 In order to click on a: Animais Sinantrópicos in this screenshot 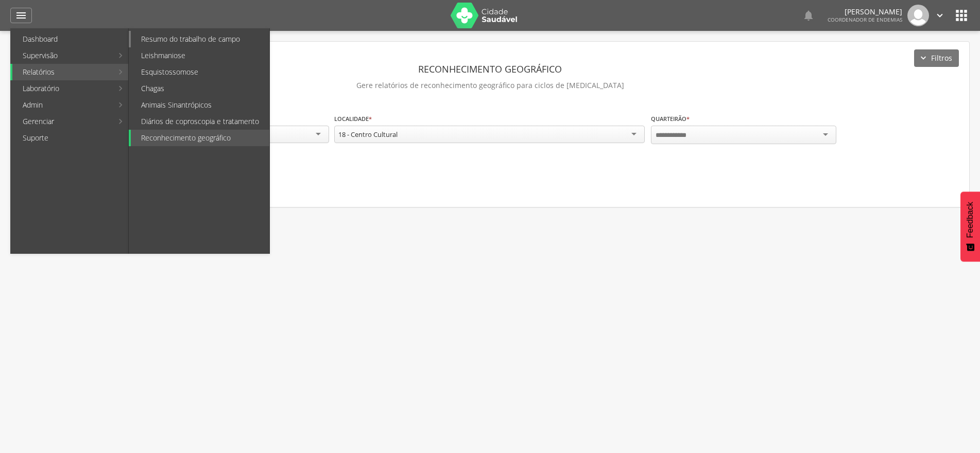, I will do `click(200, 105)`.